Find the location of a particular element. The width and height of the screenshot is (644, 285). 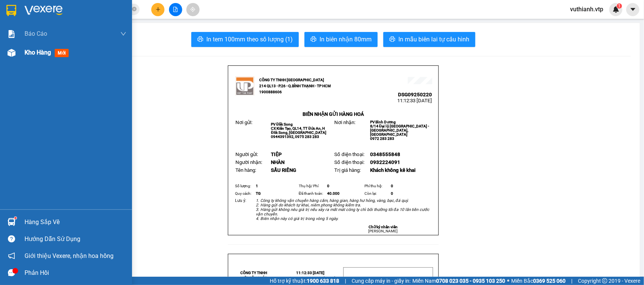

span: Hỗ trợ kỹ thuật: is located at coordinates (305, 281).